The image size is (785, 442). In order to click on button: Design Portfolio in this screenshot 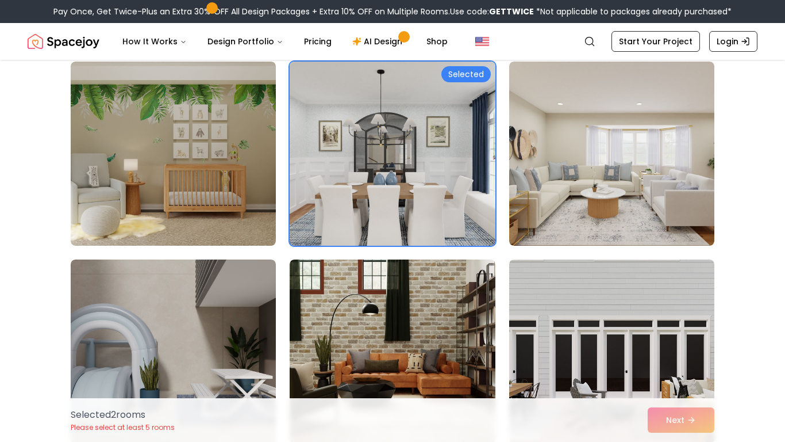, I will do `click(246, 41)`.